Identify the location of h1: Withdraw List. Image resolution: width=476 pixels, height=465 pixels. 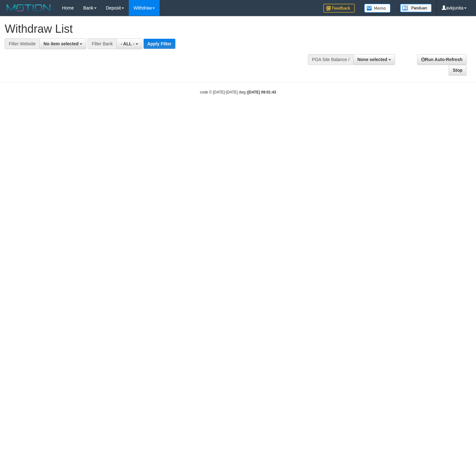
(158, 29).